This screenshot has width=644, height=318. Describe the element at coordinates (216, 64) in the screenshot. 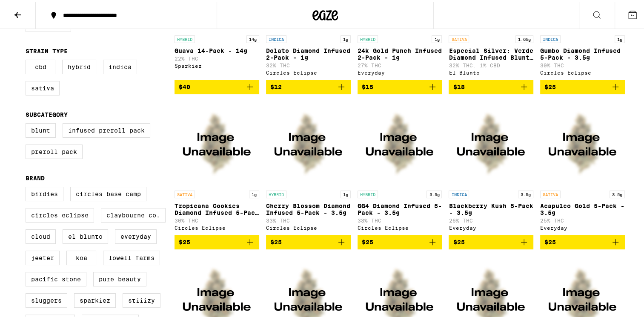

I see `div: Sparkiez` at that location.